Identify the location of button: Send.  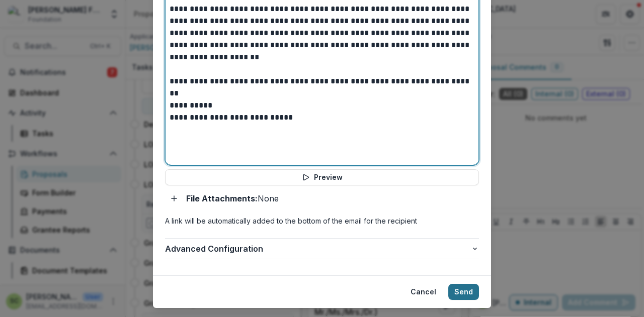
(463, 292).